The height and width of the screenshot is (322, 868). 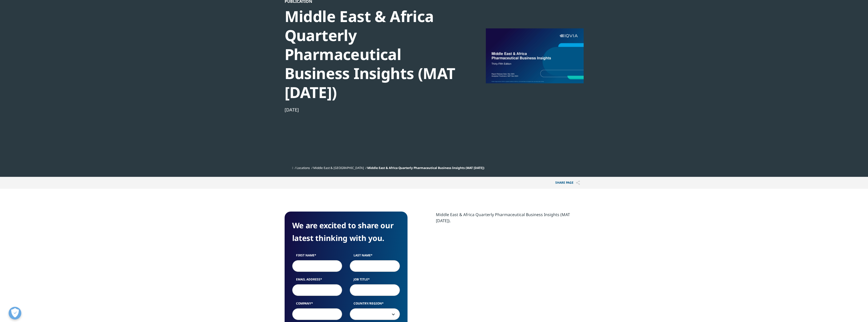 I want to click on p: Share PAGE, so click(x=567, y=182).